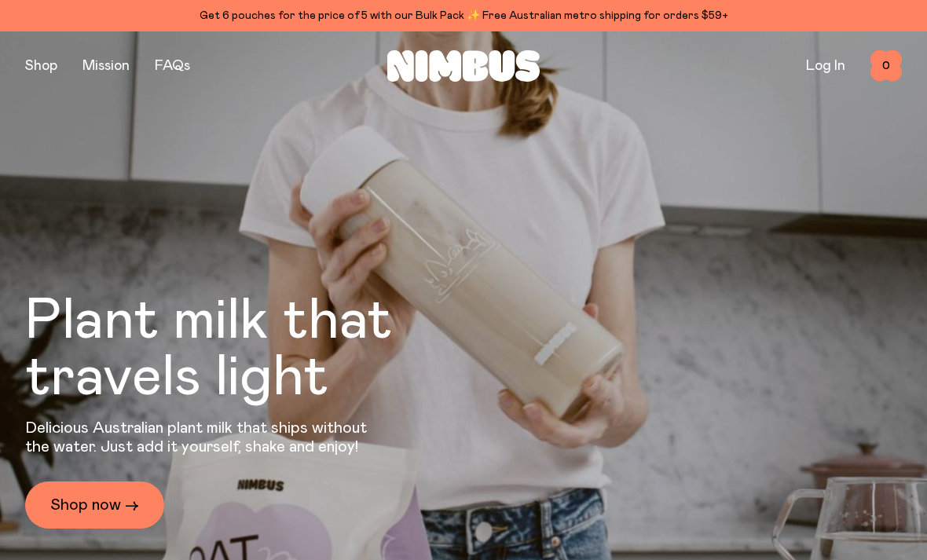 The height and width of the screenshot is (560, 927). I want to click on p: Delicious Australian plant milk that ships without the water. Just add it yourself, shake and enjoy!, so click(201, 438).